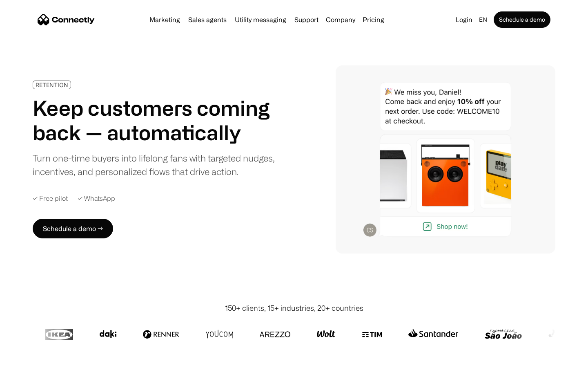 The height and width of the screenshot is (368, 588). I want to click on ul: Language list, so click(33, 359).